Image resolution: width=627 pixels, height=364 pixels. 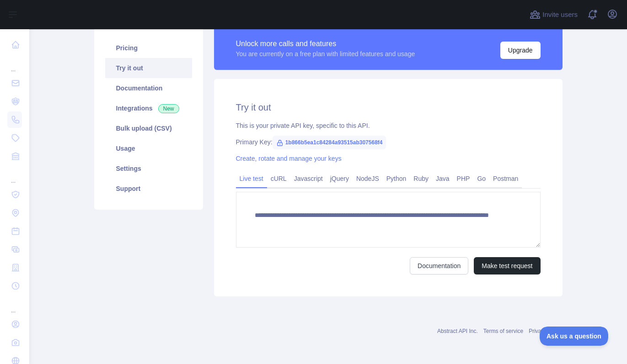 What do you see at coordinates (149, 68) in the screenshot?
I see `a: Try it out` at bounding box center [149, 68].